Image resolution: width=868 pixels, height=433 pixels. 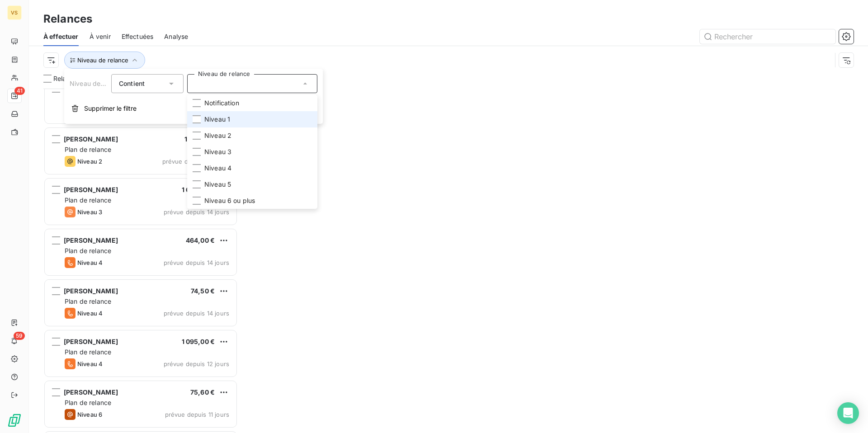 What do you see at coordinates (230, 201) in the screenshot?
I see `span: Niveau 6 ou plus` at bounding box center [230, 201].